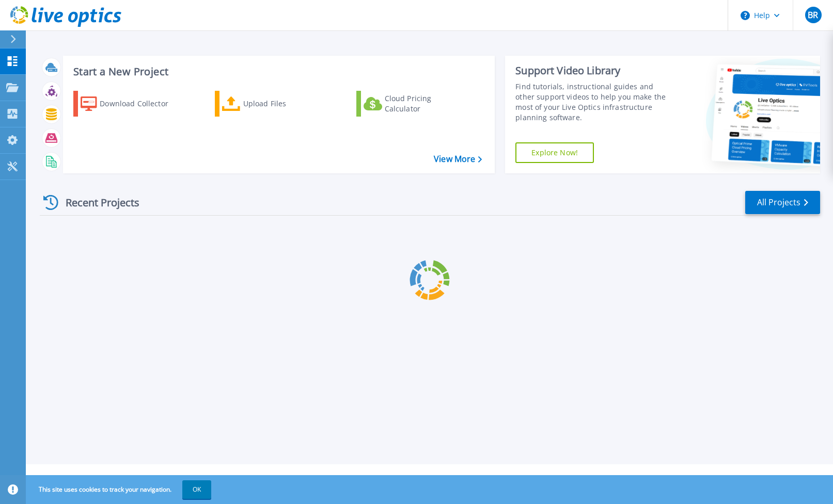 The width and height of the screenshot is (833, 504). What do you see at coordinates (458, 159) in the screenshot?
I see `a: View More` at bounding box center [458, 159].